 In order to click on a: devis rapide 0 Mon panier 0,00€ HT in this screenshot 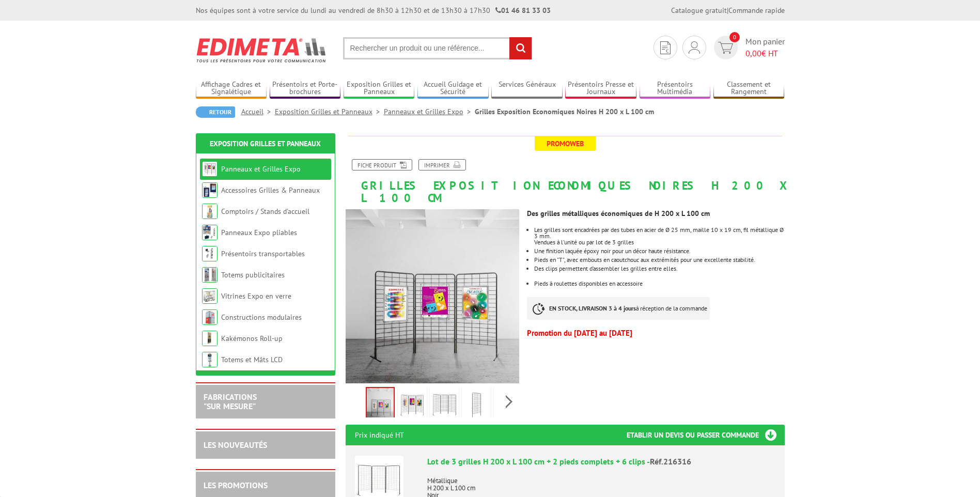, I will do `click(748, 48)`.